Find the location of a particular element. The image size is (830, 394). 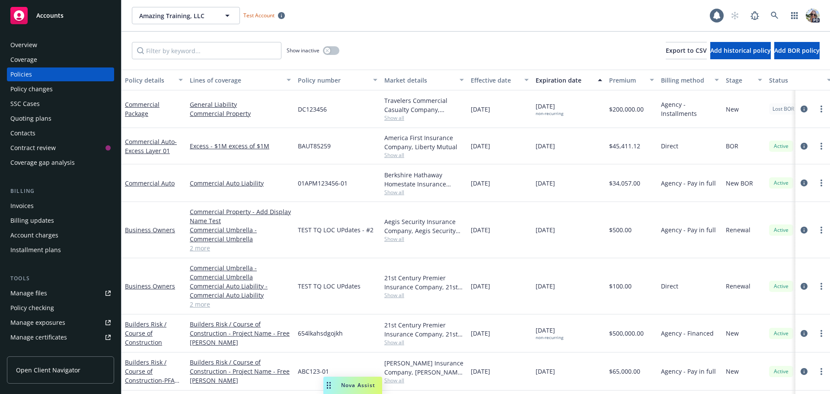

a: Account charges is located at coordinates (61, 235).